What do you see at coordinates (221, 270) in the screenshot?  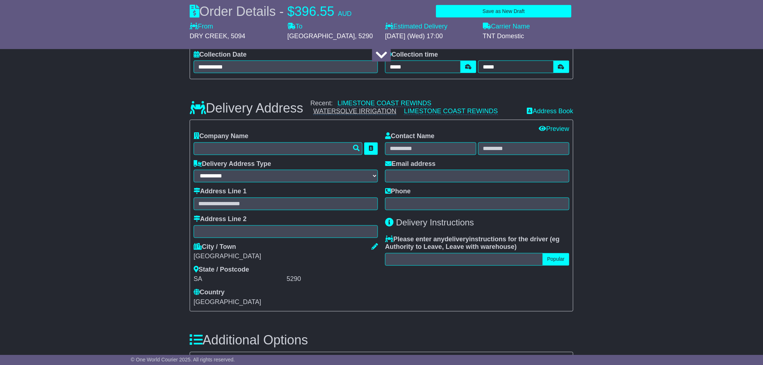 I see `label: State / Postcode` at bounding box center [221, 270].